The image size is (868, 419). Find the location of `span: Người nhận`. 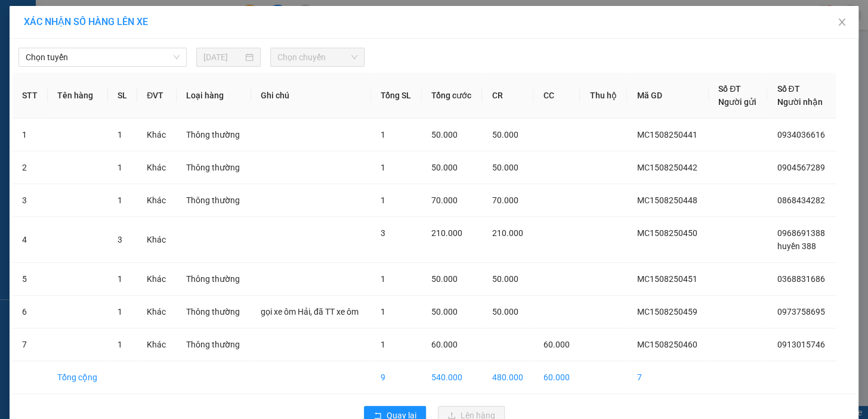

span: Người nhận is located at coordinates (800, 102).